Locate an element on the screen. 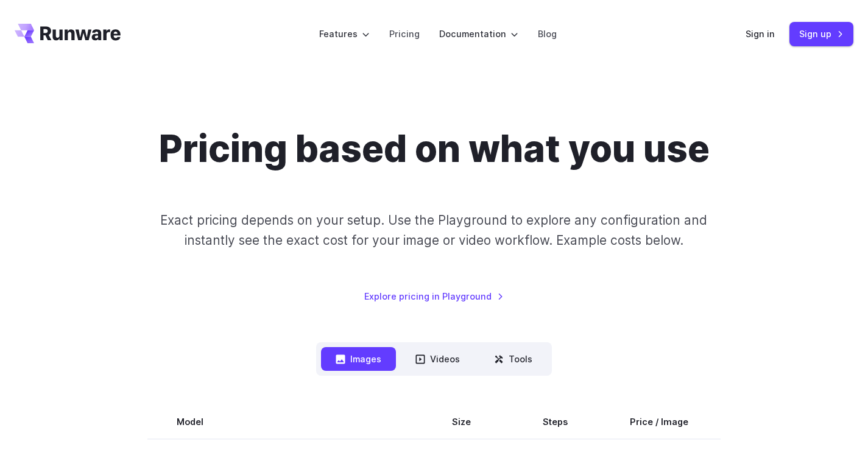 This screenshot has width=868, height=450. button: Images is located at coordinates (358, 359).